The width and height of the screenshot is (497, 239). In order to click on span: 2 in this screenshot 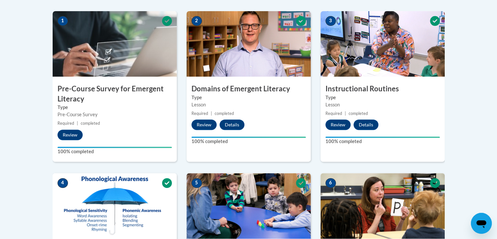, I will do `click(197, 21)`.